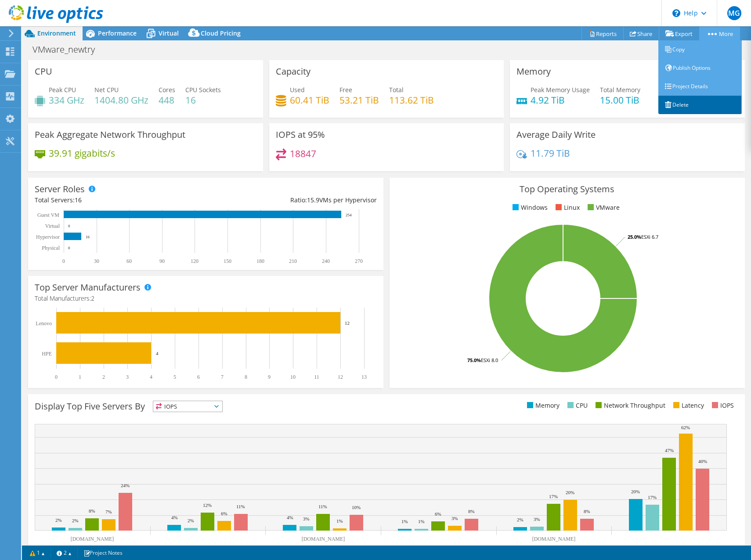  I want to click on li: VMware, so click(602, 208).